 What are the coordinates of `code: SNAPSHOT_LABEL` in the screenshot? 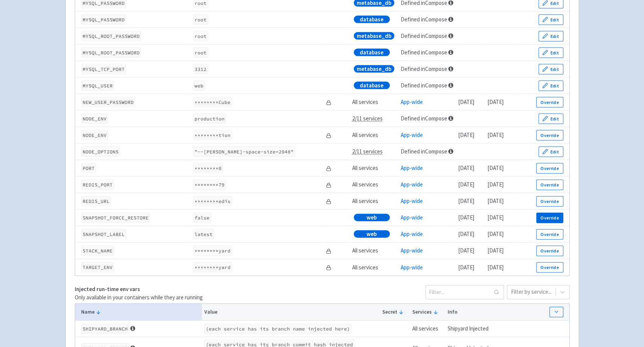 It's located at (104, 234).